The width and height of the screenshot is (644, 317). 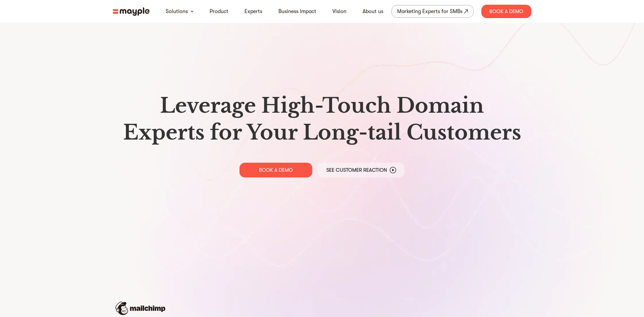 I want to click on div: Marketing Experts for SMBs, so click(x=430, y=11).